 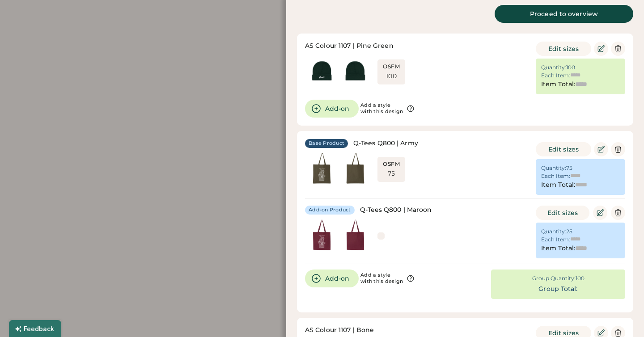 I want to click on div: Add-on Product, so click(x=330, y=210).